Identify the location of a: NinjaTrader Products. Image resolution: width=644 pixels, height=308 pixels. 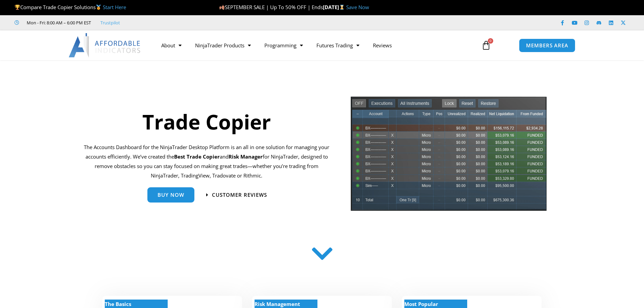
(223, 46).